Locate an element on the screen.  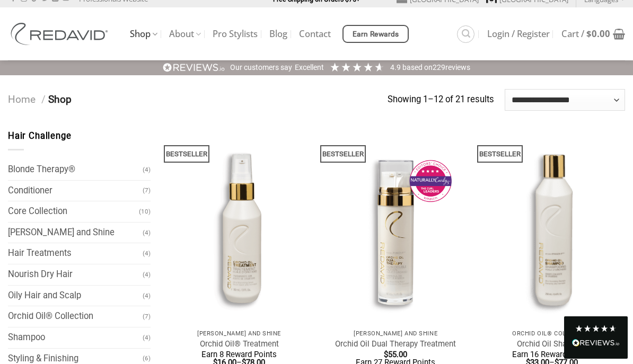
span: Login / Register is located at coordinates (519, 34).